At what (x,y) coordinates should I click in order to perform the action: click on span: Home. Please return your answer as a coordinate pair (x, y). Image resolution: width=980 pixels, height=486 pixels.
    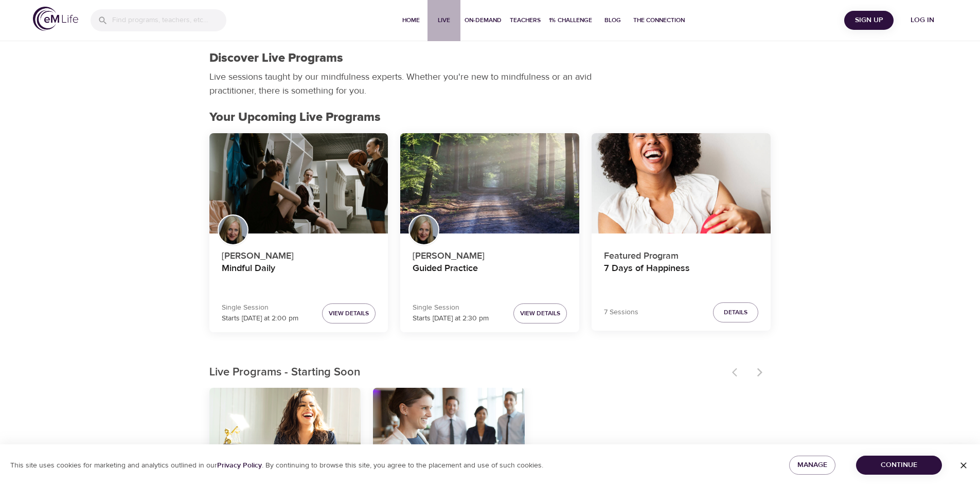
    Looking at the image, I should click on (411, 20).